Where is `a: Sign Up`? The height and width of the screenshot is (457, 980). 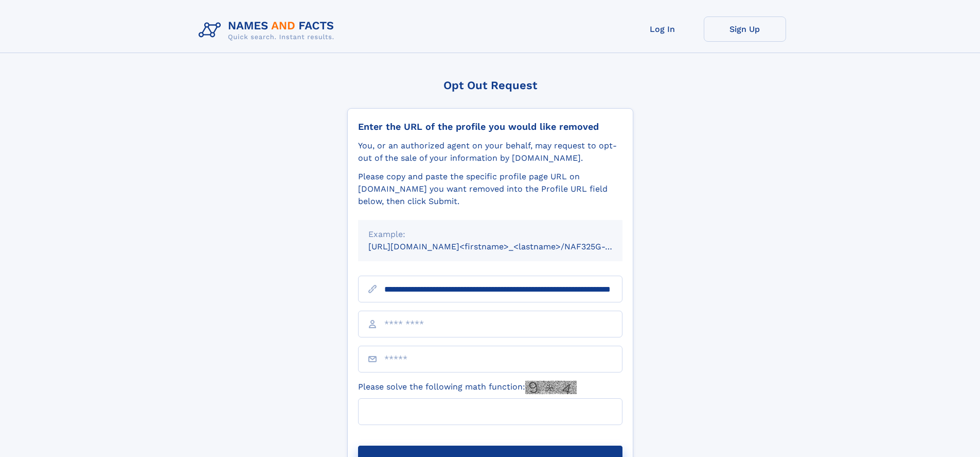 a: Sign Up is located at coordinates (745, 29).